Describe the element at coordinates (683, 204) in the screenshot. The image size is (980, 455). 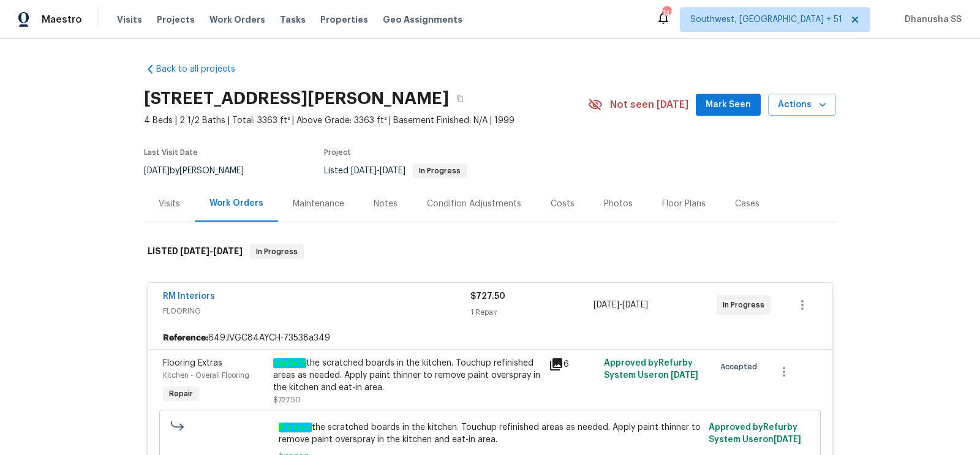
I see `div: Floor Plans` at that location.